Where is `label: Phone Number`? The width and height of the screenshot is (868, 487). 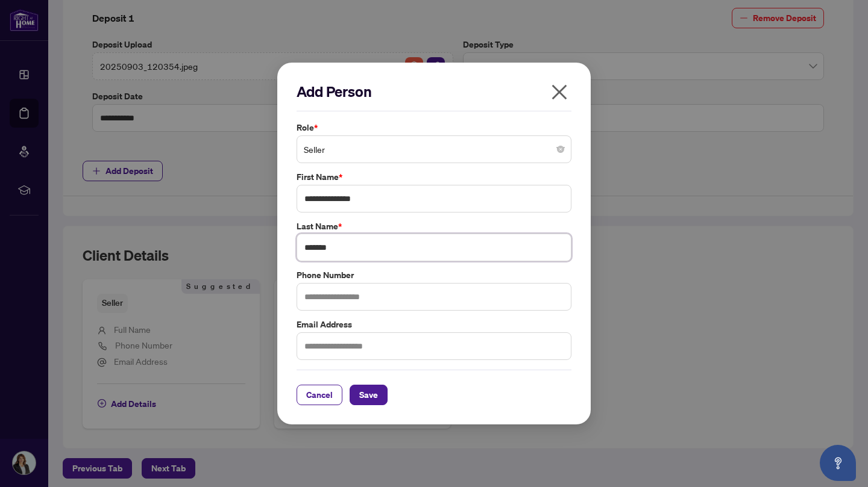 label: Phone Number is located at coordinates (434, 275).